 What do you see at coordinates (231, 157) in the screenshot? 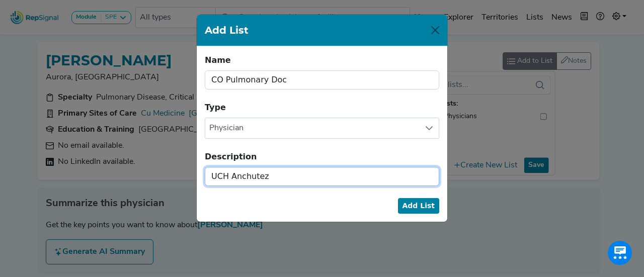
I see `label: Description` at bounding box center [231, 157].